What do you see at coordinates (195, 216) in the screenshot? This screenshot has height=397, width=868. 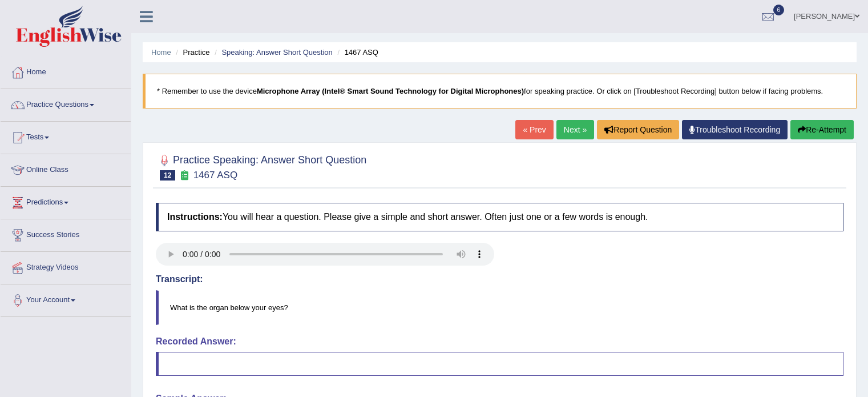 I see `b: Instructions:` at bounding box center [195, 216].